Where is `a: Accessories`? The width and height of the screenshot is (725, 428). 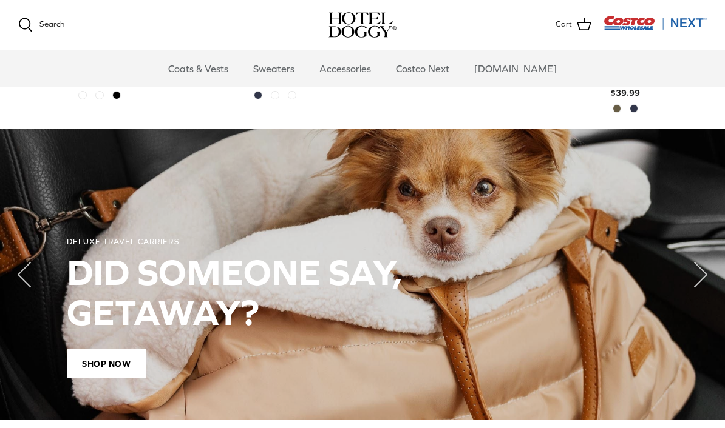
a: Accessories is located at coordinates (345, 69).